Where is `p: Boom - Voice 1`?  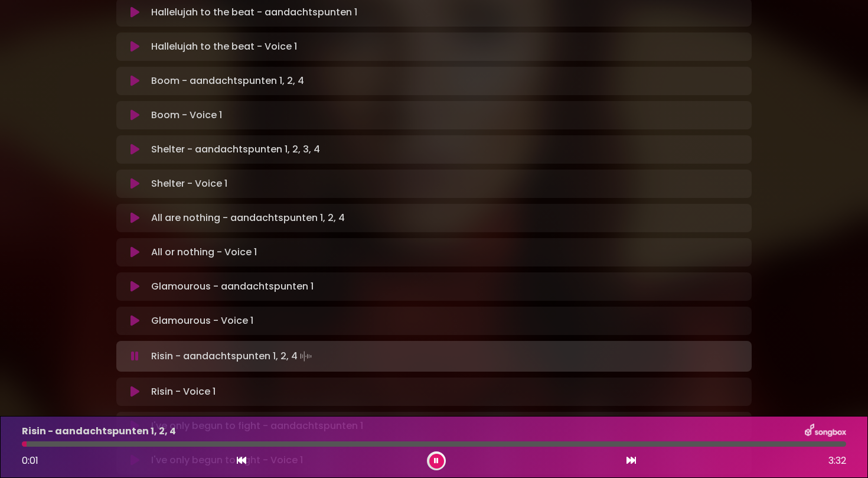 p: Boom - Voice 1 is located at coordinates (186, 115).